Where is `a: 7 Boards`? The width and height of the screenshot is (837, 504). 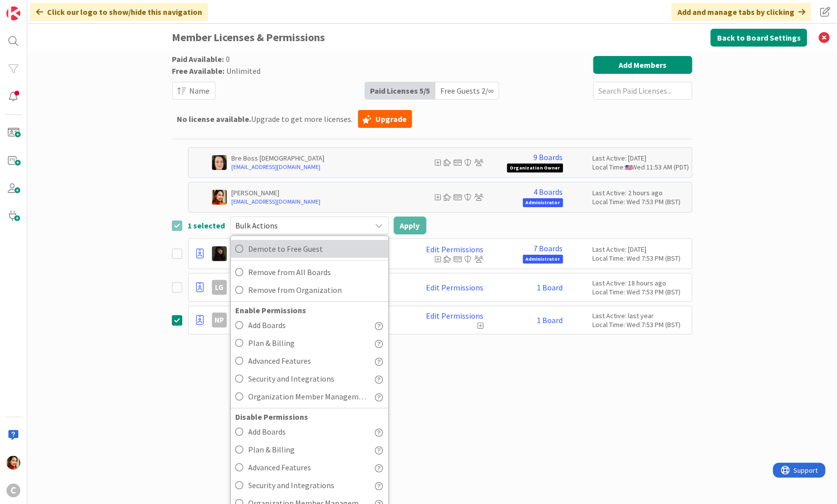
a: 7 Boards is located at coordinates (548, 248).